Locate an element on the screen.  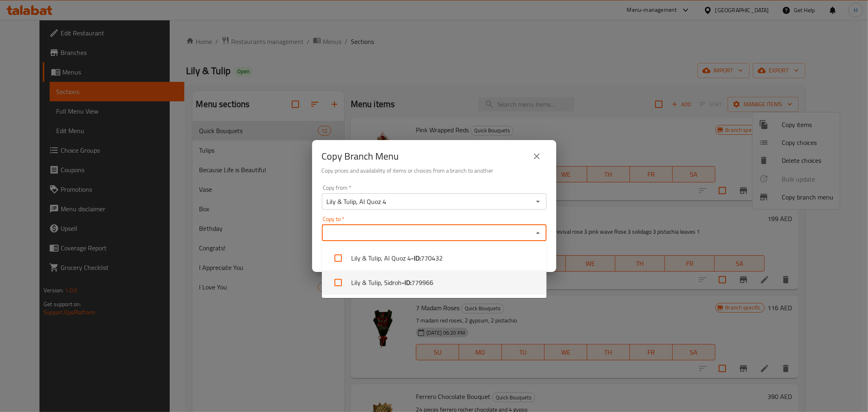
li: Lily & Tulip, Al Quoz 4 is located at coordinates (434, 258).